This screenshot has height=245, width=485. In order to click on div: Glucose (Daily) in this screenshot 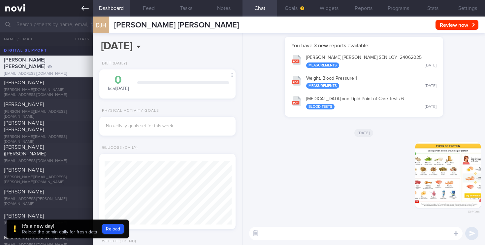, I will do `click(119, 148)`.